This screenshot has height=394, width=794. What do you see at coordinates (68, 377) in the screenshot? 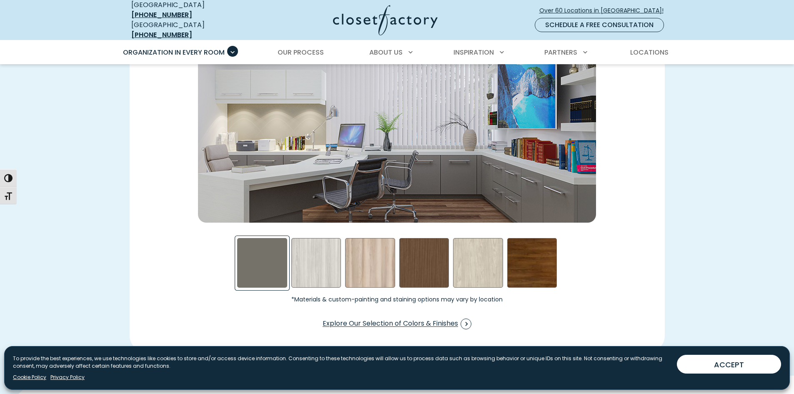
I see `a: Privacy Policy` at bounding box center [68, 377].